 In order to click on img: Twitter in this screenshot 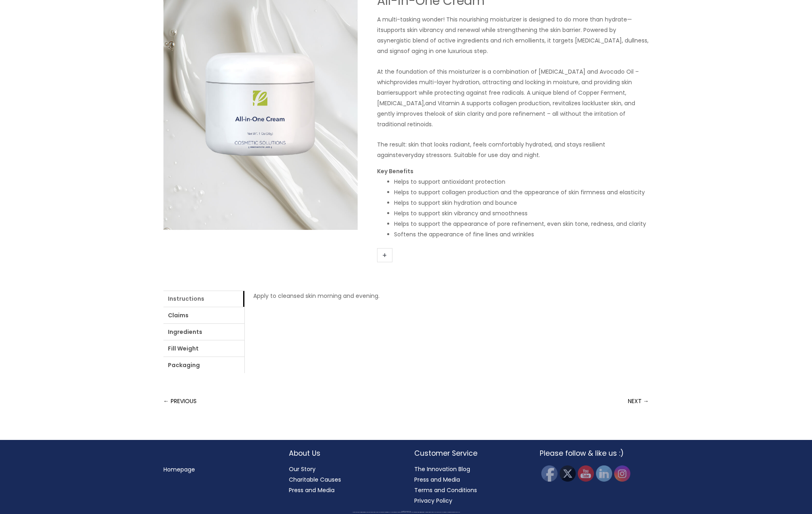, I will do `click(568, 474)`.